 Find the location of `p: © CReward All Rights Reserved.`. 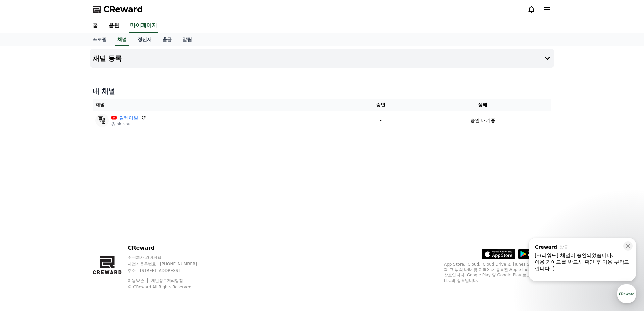

p: © CReward All Rights Reserved. is located at coordinates (169, 287).